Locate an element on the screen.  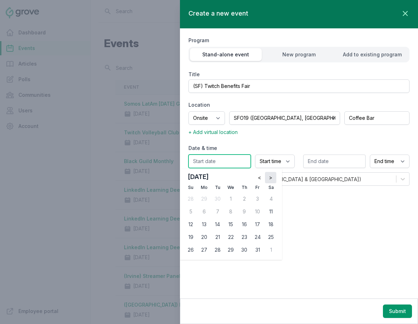
input: End date is located at coordinates (335, 161).